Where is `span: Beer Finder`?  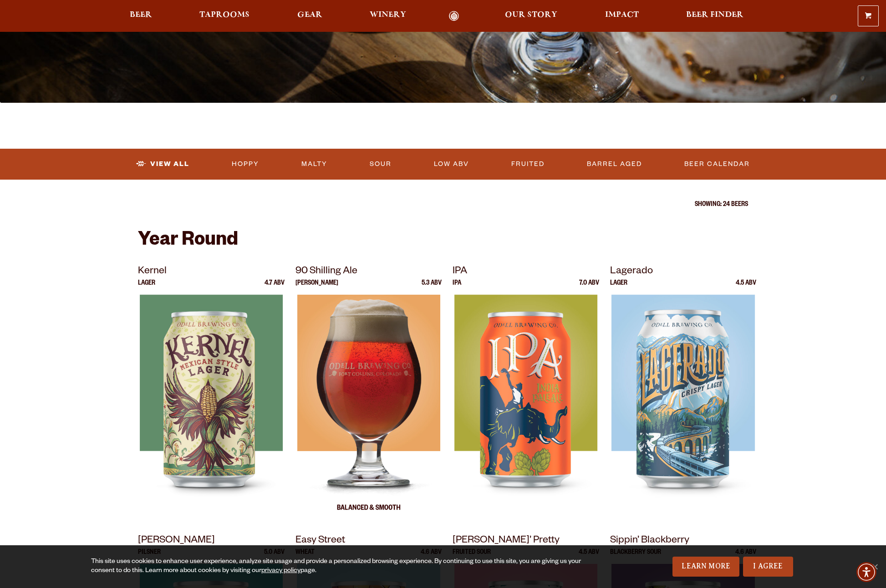
span: Beer Finder is located at coordinates (715, 15).